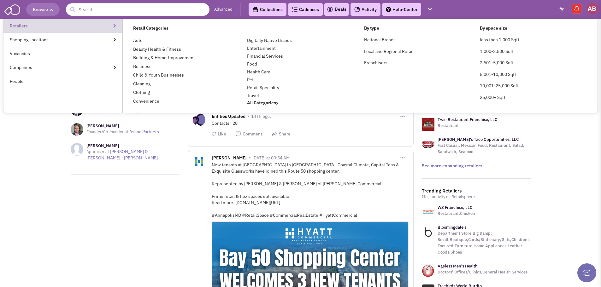  What do you see at coordinates (43, 9) in the screenshot?
I see `button: Browse` at bounding box center [43, 9].